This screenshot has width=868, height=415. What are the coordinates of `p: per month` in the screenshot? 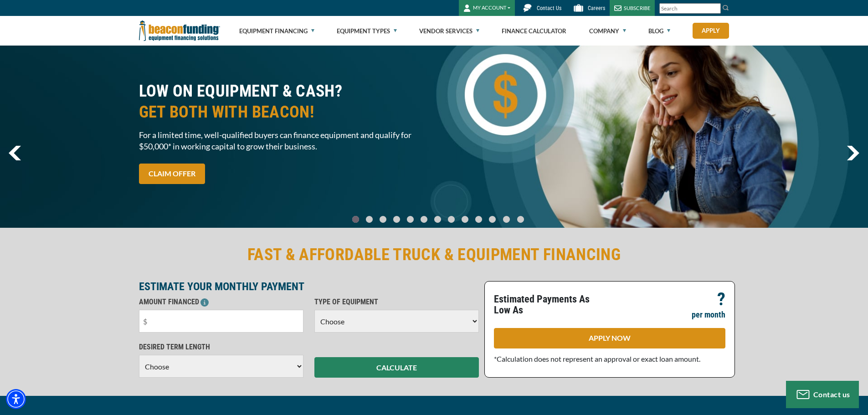 It's located at (709, 315).